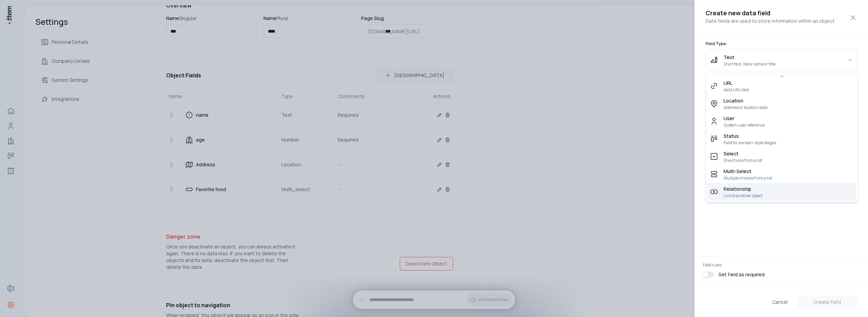  Describe the element at coordinates (748, 178) in the screenshot. I see `span: Multiple choices from a list` at that location.